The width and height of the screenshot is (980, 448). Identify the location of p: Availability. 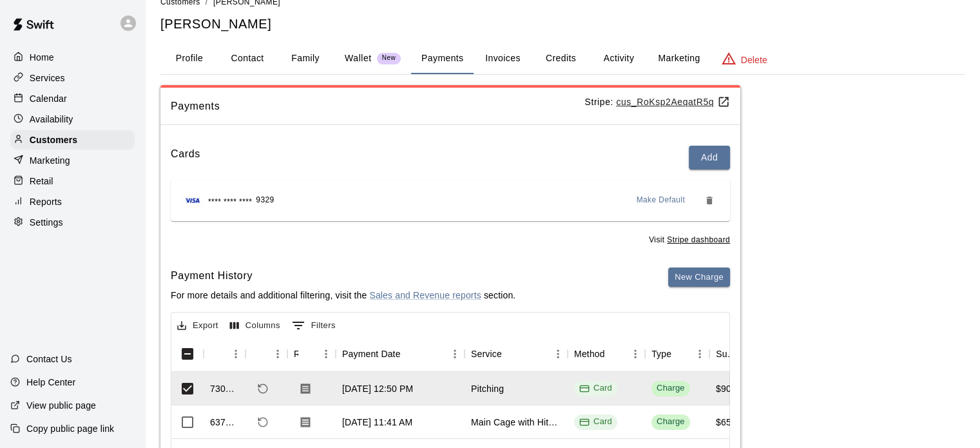
(51, 120).